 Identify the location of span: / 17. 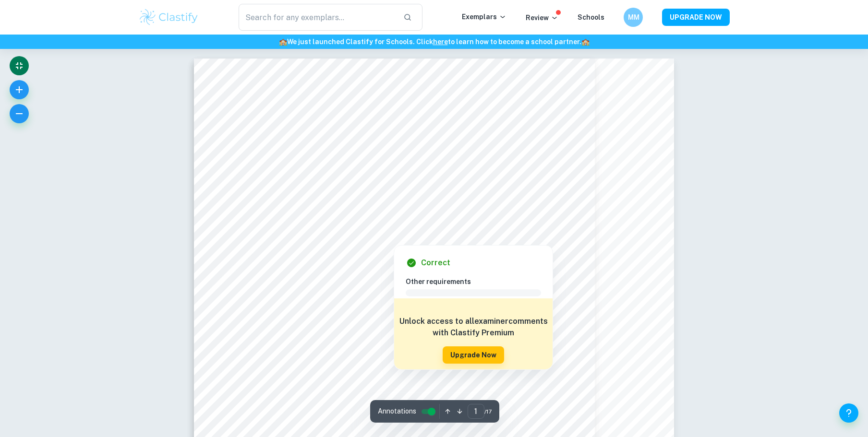
(487, 412).